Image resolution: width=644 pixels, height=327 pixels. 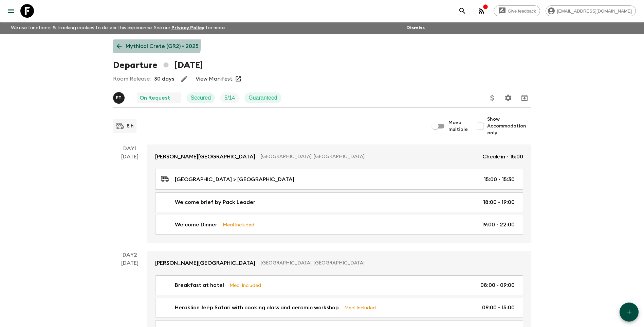 What do you see at coordinates (118, 28) in the screenshot?
I see `p: We use functional & tracking cookies to deliver this experience. See our for more.` at bounding box center [118, 28].